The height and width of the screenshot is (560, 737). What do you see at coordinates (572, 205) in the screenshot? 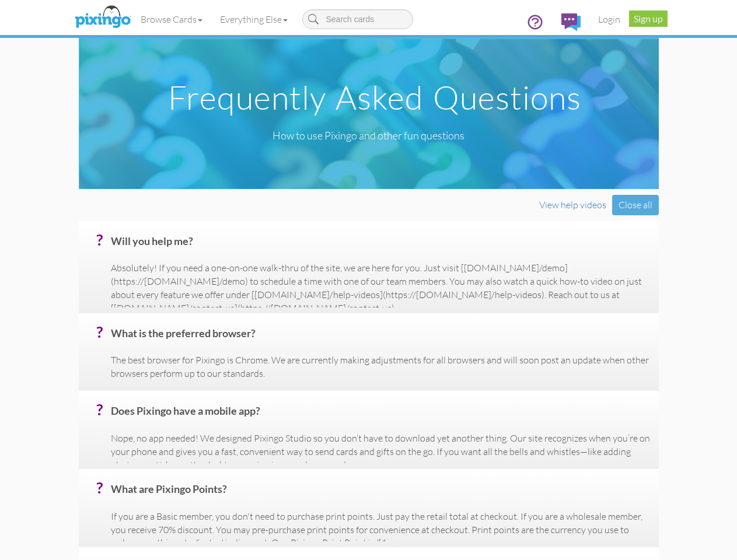
I see `a: View help videos` at bounding box center [572, 205].